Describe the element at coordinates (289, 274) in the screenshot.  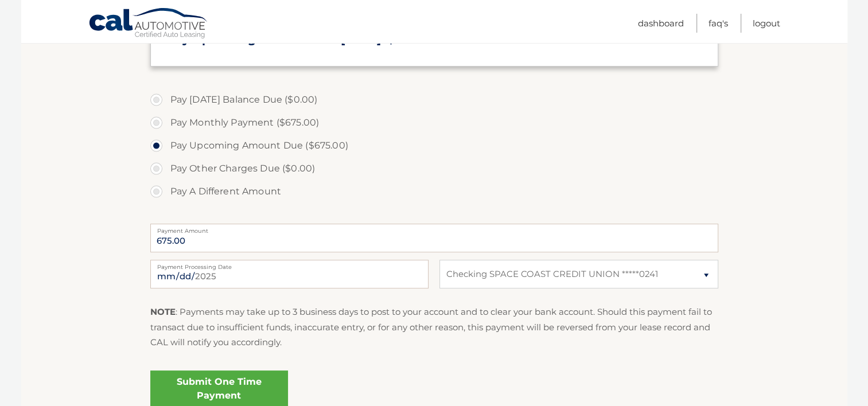
I see `input: Payment Date` at that location.